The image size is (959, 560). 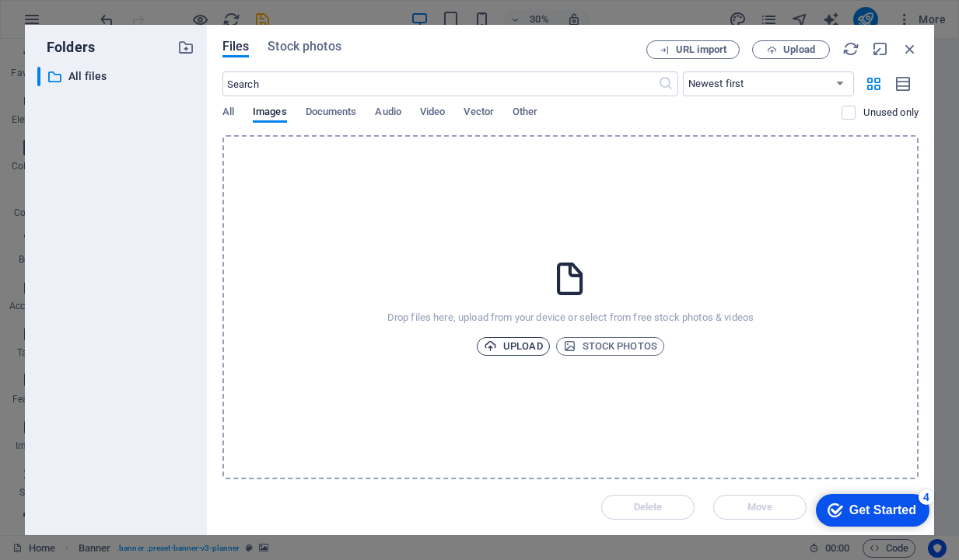 What do you see at coordinates (440, 84) in the screenshot?
I see `input: Search` at bounding box center [440, 84].